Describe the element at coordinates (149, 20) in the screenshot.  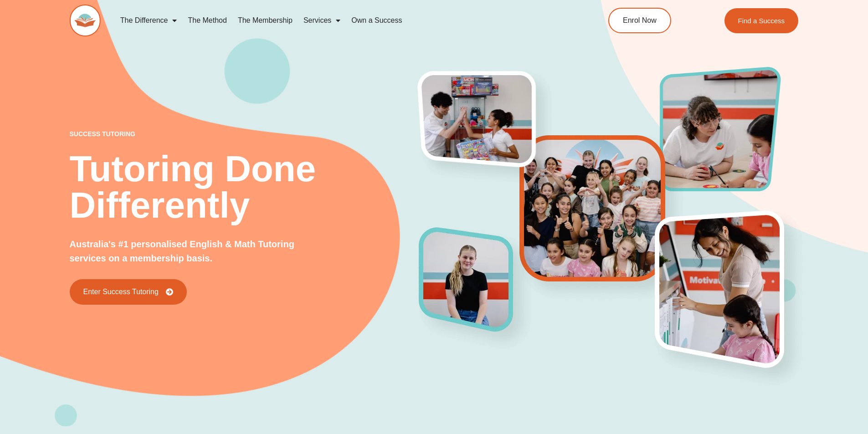
I see `a: The Difference` at that location.